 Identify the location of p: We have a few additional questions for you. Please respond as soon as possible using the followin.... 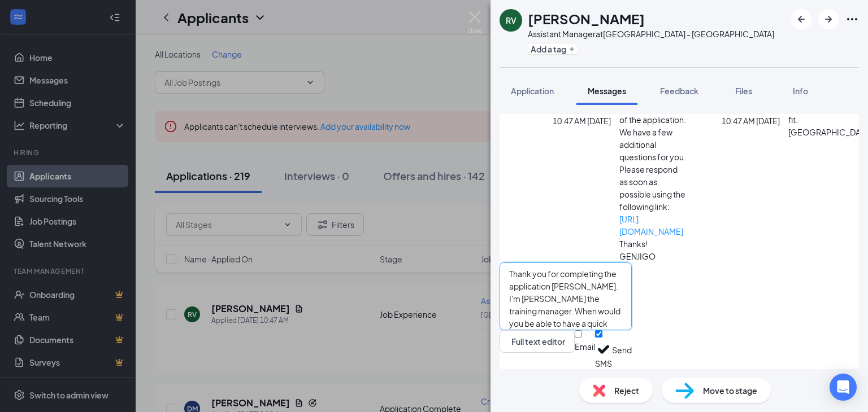
(653, 169).